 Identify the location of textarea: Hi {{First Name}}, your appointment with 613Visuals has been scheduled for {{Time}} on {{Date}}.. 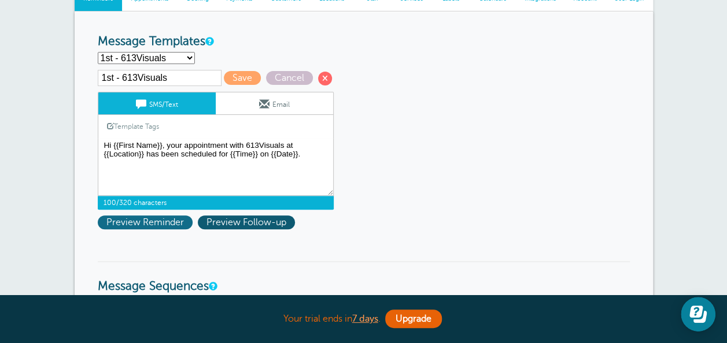
(216, 167).